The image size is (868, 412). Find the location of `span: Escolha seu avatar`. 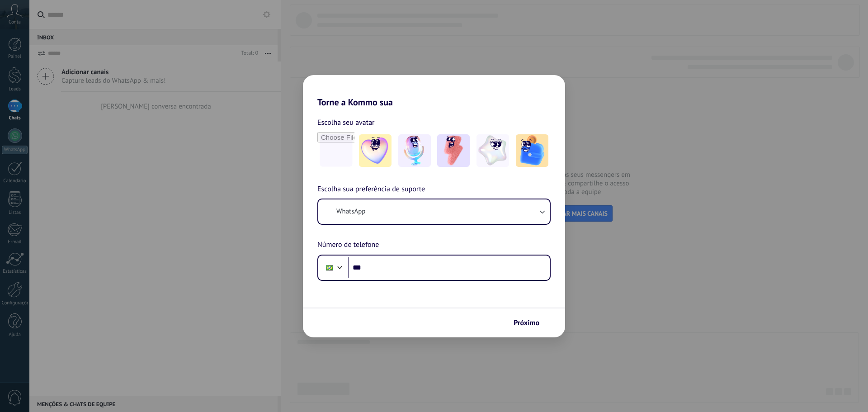

span: Escolha seu avatar is located at coordinates (346, 122).